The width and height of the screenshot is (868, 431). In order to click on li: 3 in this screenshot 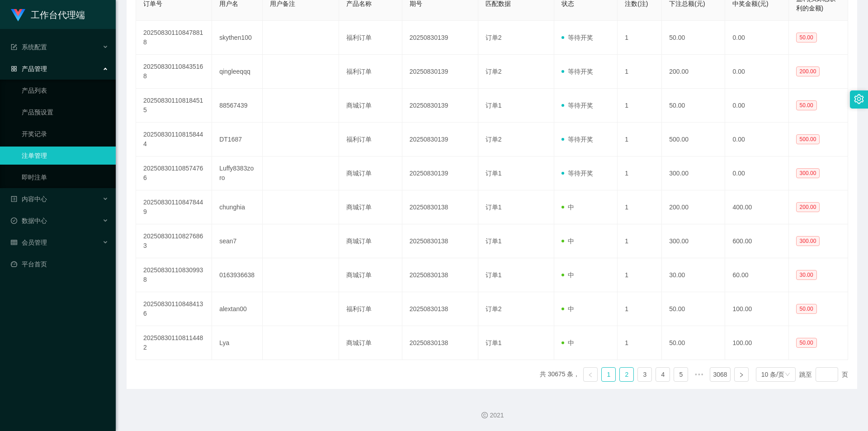, I will do `click(645, 374)`.